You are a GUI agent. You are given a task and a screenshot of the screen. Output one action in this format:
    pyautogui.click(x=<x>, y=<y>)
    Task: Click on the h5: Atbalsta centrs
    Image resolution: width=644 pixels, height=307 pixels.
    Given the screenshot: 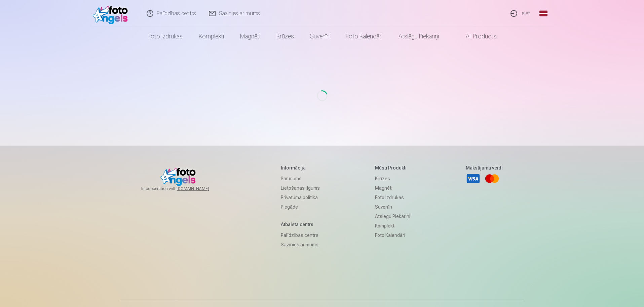 What is the action you would take?
    pyautogui.click(x=301, y=224)
    